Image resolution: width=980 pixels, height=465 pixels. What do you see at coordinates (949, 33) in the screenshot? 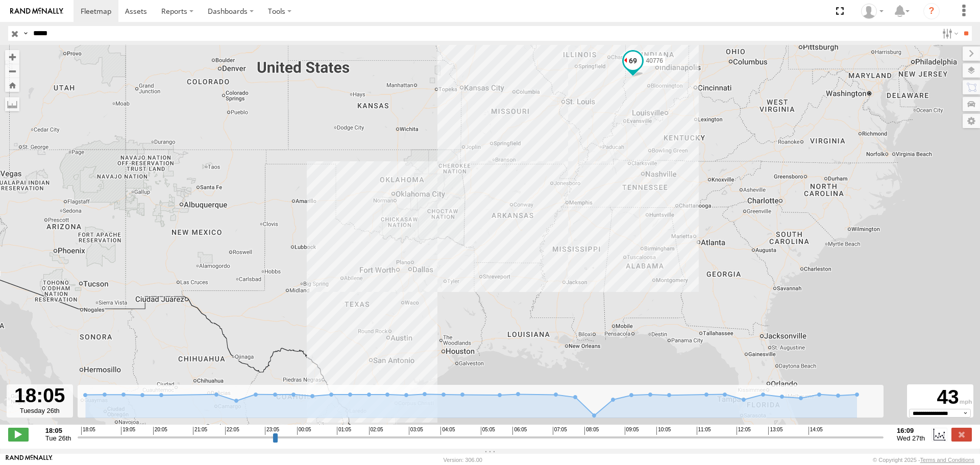
I see `label: Search Filter Options` at bounding box center [949, 33].